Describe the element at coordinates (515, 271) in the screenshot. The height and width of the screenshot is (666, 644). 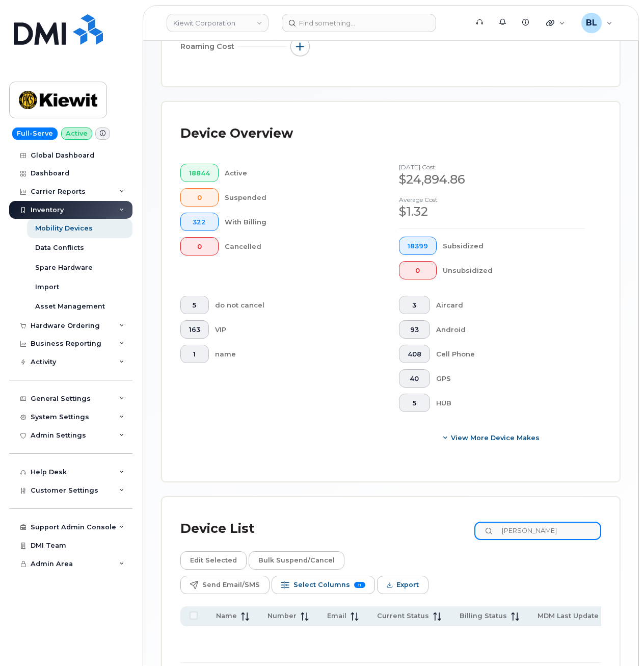
I see `div: Unsubsidized` at that location.